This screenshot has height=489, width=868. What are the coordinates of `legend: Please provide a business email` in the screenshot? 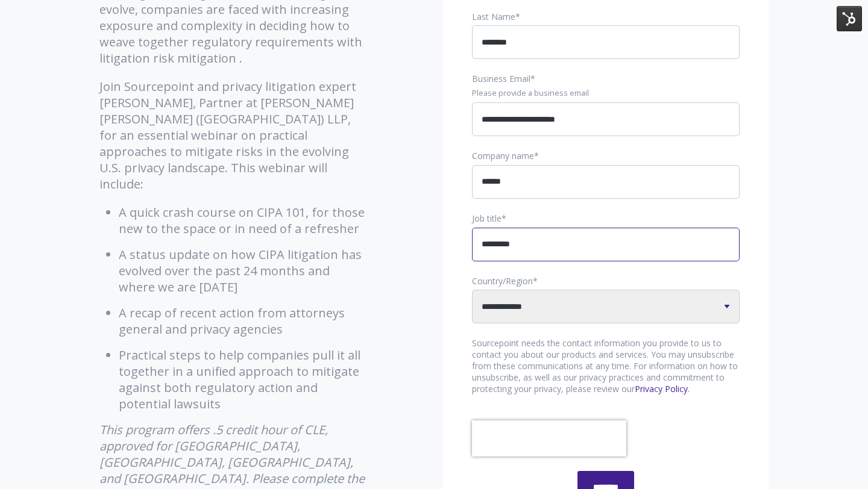 It's located at (605, 94).